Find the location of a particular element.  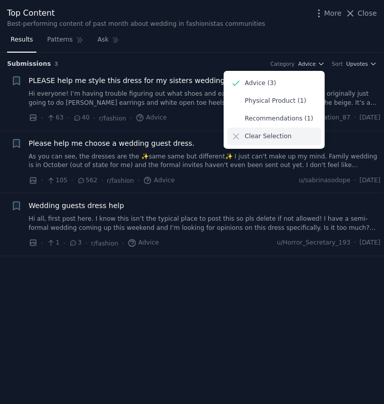

span: u/Horror_Secretary_193 is located at coordinates (314, 243).